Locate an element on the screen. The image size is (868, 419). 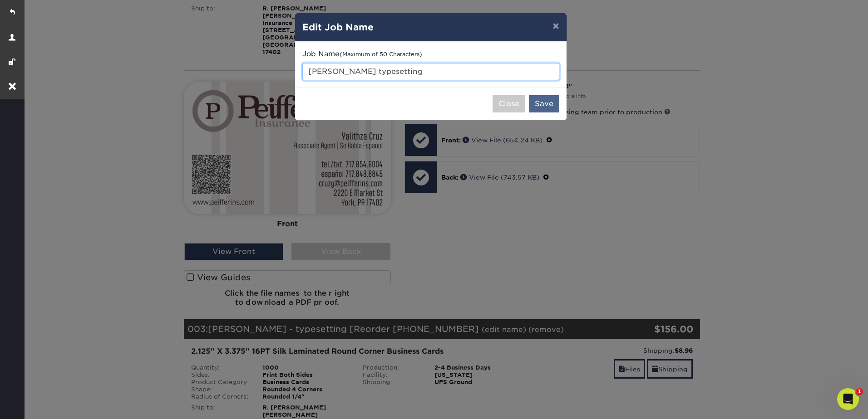
h4: Edit Job Name is located at coordinates (431, 27).